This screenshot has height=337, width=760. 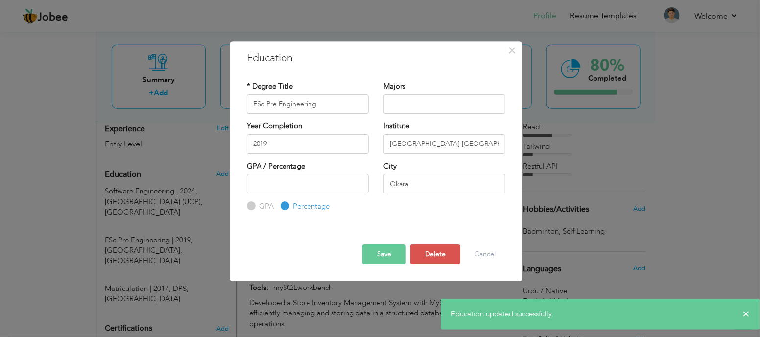 I want to click on label: GPA / Percentage, so click(x=276, y=166).